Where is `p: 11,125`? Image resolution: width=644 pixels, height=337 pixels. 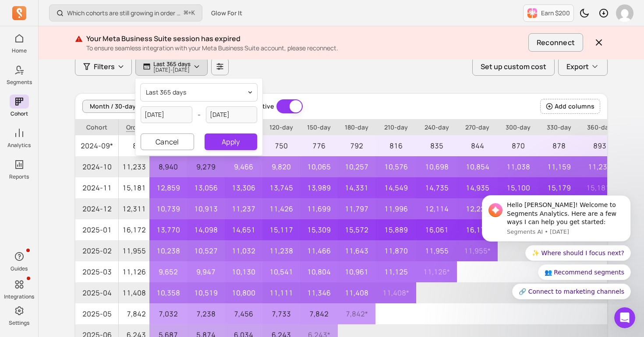 p: 11,125 is located at coordinates (395, 272).